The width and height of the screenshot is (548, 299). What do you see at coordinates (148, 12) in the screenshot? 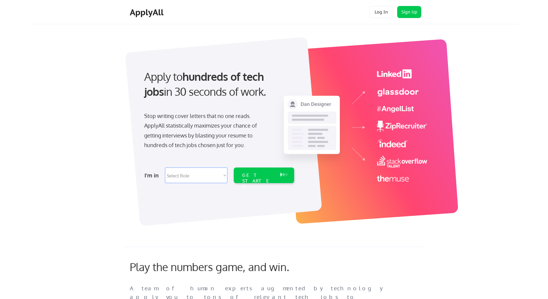
I see `div: ApplyAll` at bounding box center [148, 12].